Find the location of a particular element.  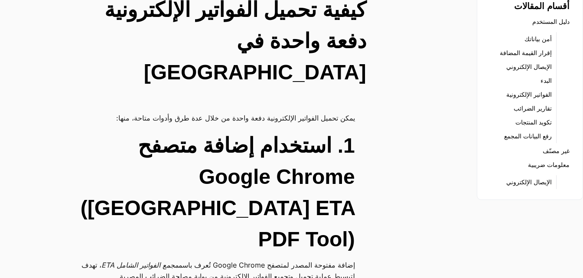

a: تقارير الضرائب is located at coordinates (533, 108).